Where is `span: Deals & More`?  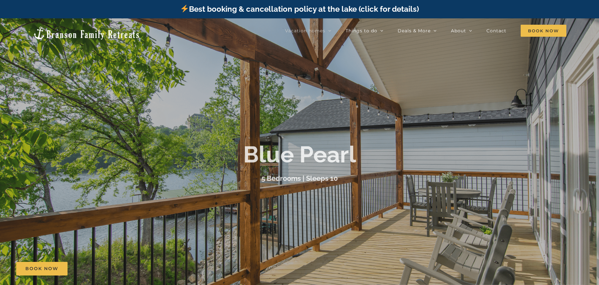 span: Deals & More is located at coordinates (414, 31).